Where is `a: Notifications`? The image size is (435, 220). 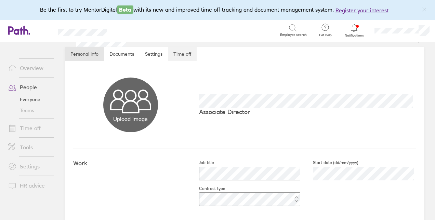 a: Notifications is located at coordinates (354, 30).